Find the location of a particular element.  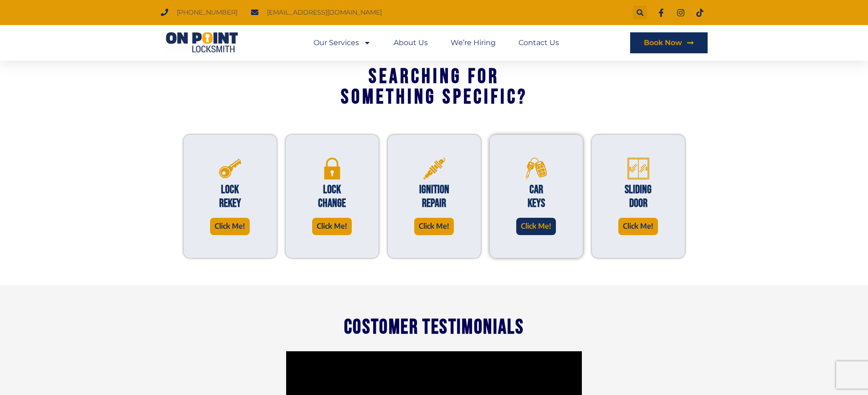

h2: Lock change is located at coordinates (332, 196).